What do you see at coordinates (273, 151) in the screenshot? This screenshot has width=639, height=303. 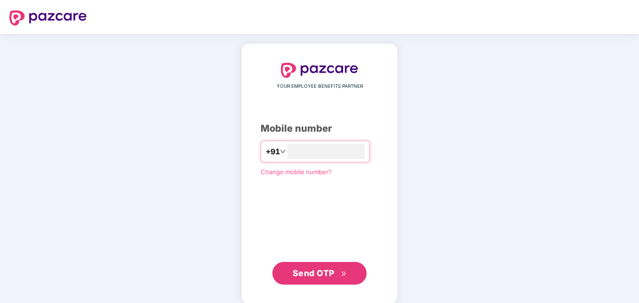 I see `span: +91` at bounding box center [273, 151].